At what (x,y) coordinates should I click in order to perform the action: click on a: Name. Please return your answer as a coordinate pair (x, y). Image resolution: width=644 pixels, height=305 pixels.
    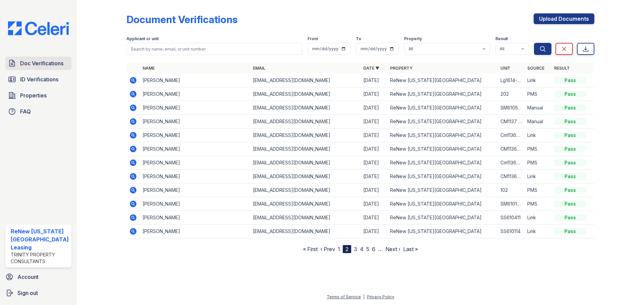
    Looking at the image, I should click on (149, 68).